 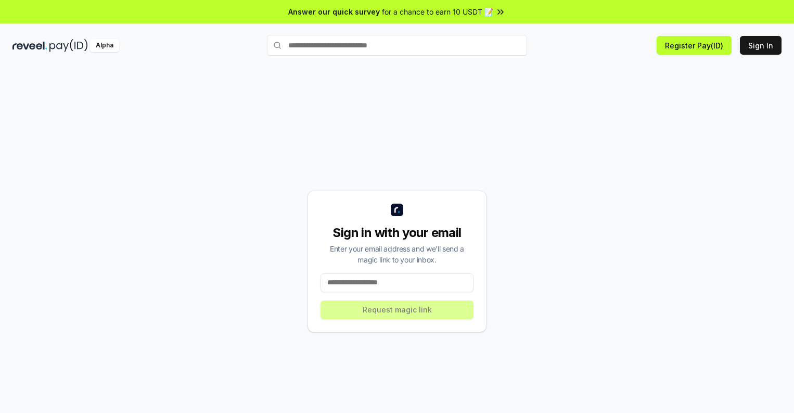 I want to click on img: pay_id, so click(x=69, y=45).